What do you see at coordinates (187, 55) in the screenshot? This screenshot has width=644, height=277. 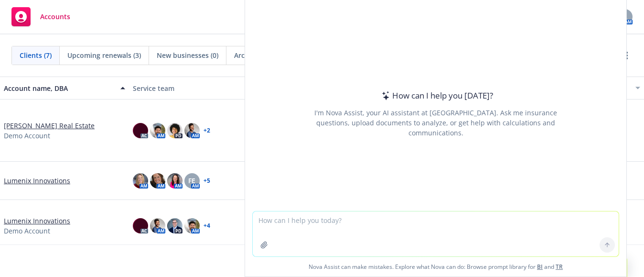 I see `span: New businesses (0)` at bounding box center [187, 55].